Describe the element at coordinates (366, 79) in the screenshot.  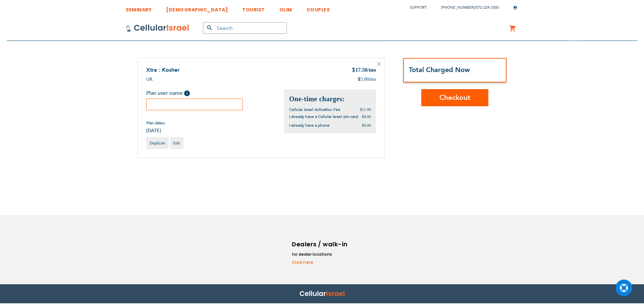
I see `div: 5.00` at that location.